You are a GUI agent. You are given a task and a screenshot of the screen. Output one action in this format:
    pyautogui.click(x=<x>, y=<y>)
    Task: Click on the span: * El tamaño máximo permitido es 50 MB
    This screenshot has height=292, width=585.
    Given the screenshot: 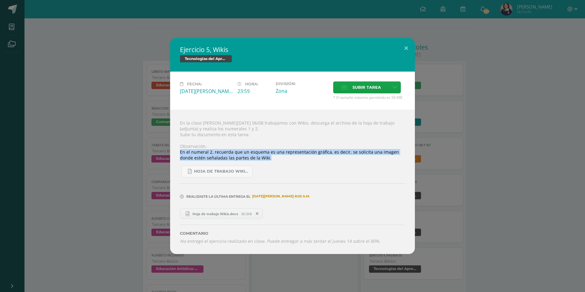 What is the action you would take?
    pyautogui.click(x=369, y=97)
    